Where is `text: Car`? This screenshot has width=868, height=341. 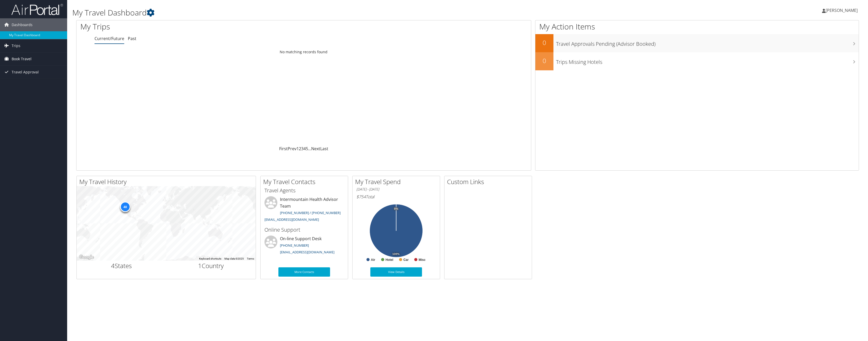 text: Car is located at coordinates (406, 259).